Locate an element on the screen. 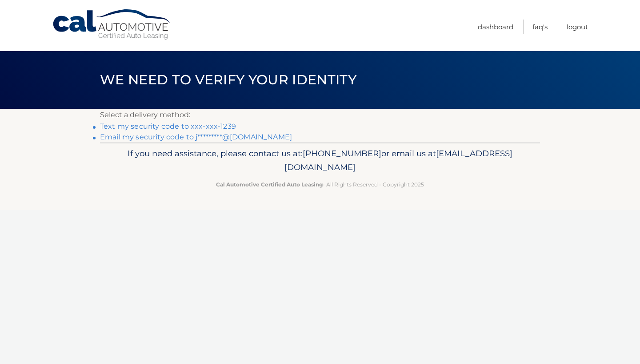  strong: Cal Automotive Certified Auto Leasing is located at coordinates (269, 185).